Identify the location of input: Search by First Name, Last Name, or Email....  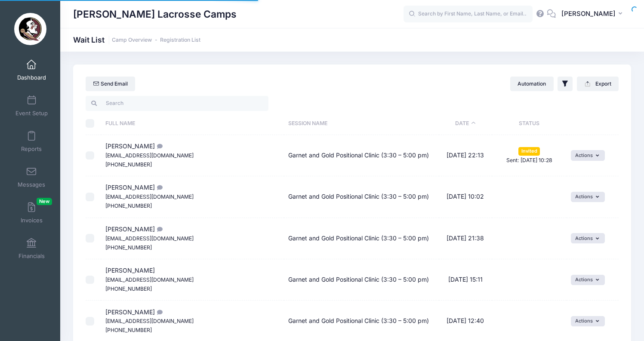
(468, 14).